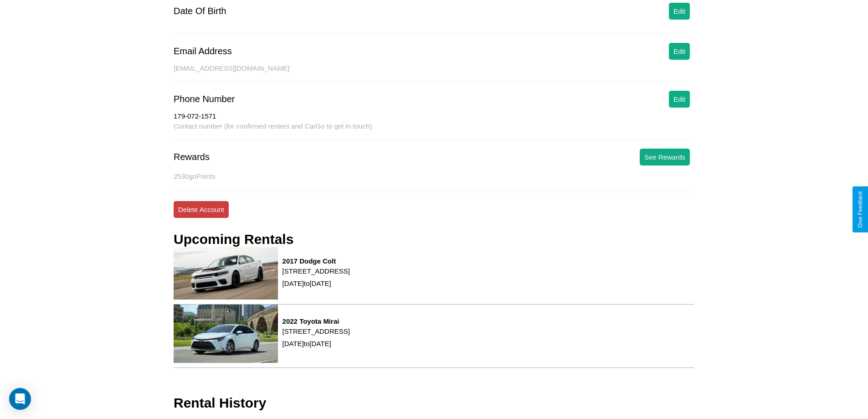 This screenshot has height=419, width=868. Describe the element at coordinates (20, 398) in the screenshot. I see `div: Open Intercom Messenger` at that location.